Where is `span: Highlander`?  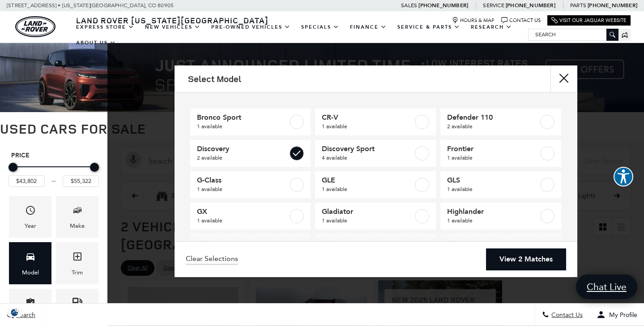 span: Highlander is located at coordinates (493, 211).